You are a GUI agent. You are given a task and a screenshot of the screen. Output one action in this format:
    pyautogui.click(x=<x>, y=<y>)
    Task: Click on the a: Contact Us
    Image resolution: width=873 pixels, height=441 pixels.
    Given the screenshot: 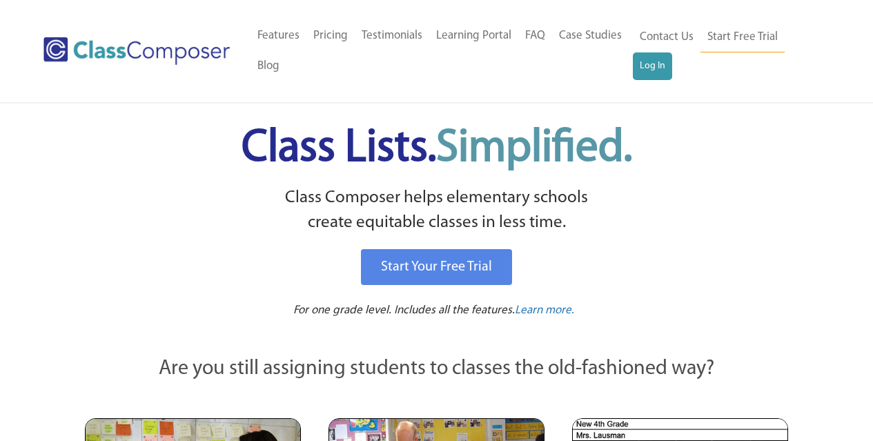 What is the action you would take?
    pyautogui.click(x=666, y=37)
    